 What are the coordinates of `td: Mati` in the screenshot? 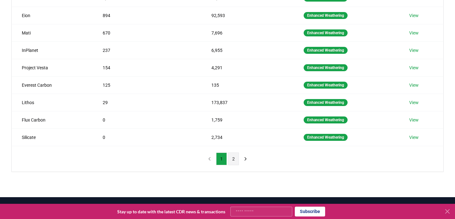 It's located at (52, 33).